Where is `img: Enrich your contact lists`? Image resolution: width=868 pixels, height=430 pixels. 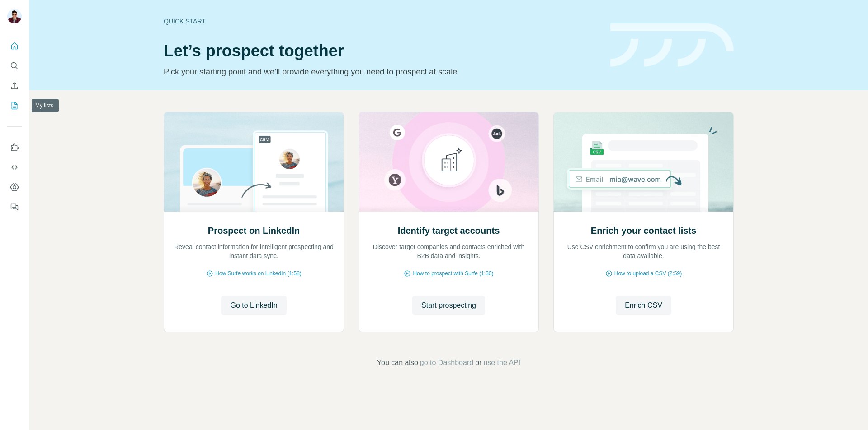
img: Enrich your contact lists is located at coordinates (643, 162).